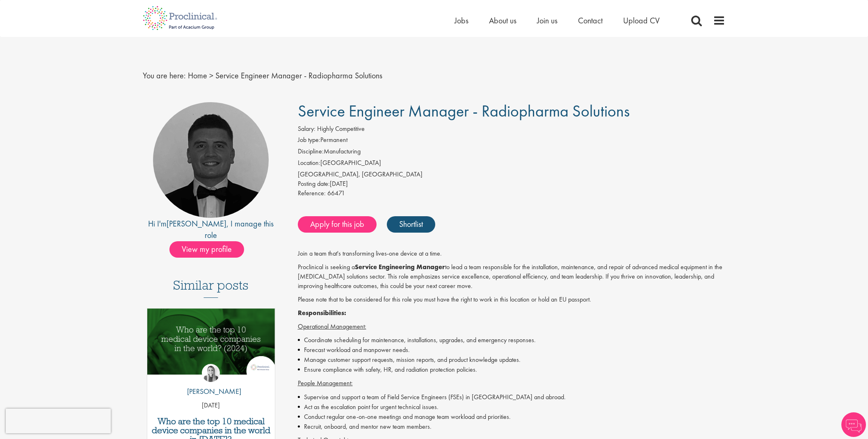 The height and width of the screenshot is (439, 868). Describe the element at coordinates (854, 425) in the screenshot. I see `img: Chatbot` at that location.